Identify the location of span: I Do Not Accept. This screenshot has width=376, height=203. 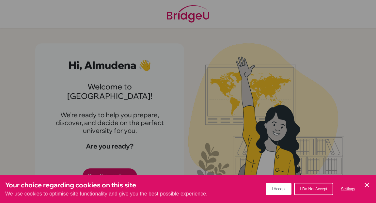
(313, 189).